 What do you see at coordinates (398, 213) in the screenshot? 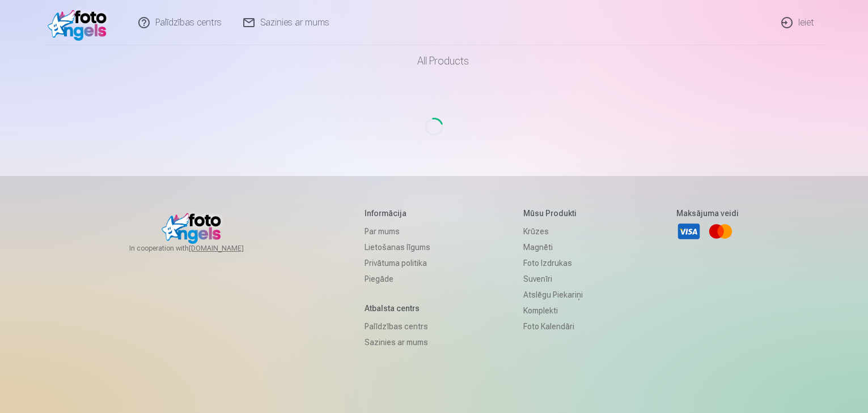
I see `h5: Informācija` at bounding box center [398, 213].